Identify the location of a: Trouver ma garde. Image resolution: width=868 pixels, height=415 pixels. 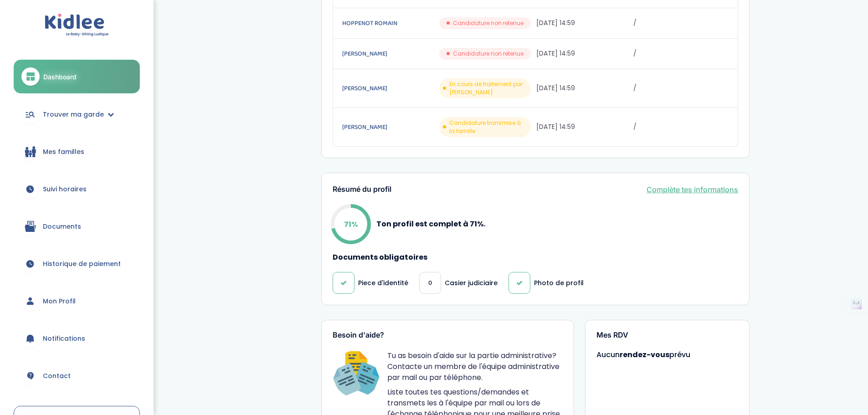
(76, 114).